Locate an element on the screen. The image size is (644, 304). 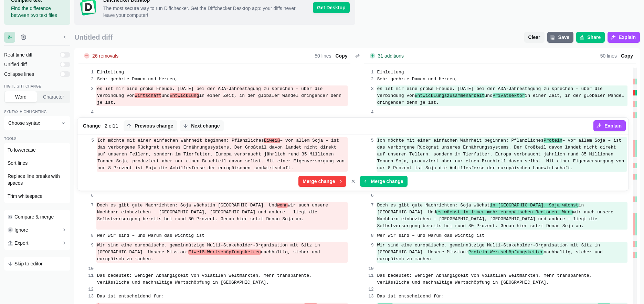
button: Cancel merge is located at coordinates (353, 181).